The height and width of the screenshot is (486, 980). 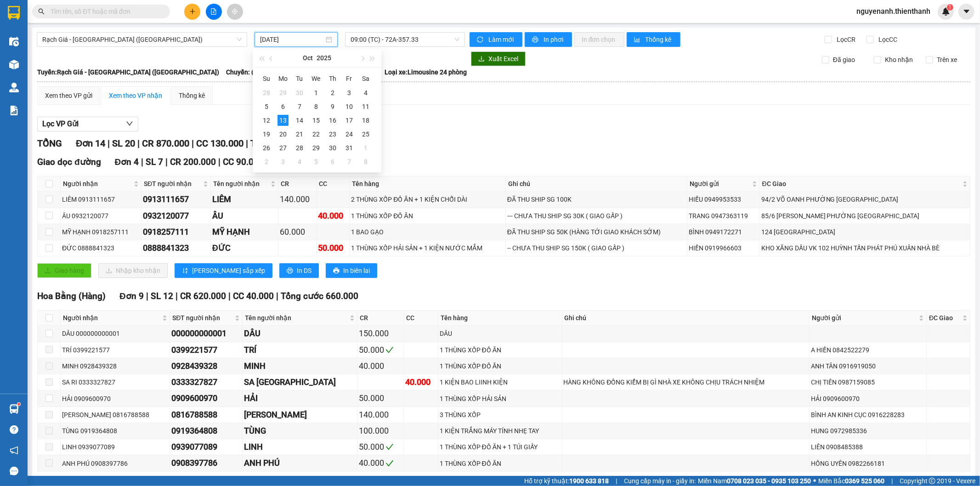 I want to click on td: 2025-11-05, so click(x=316, y=162).